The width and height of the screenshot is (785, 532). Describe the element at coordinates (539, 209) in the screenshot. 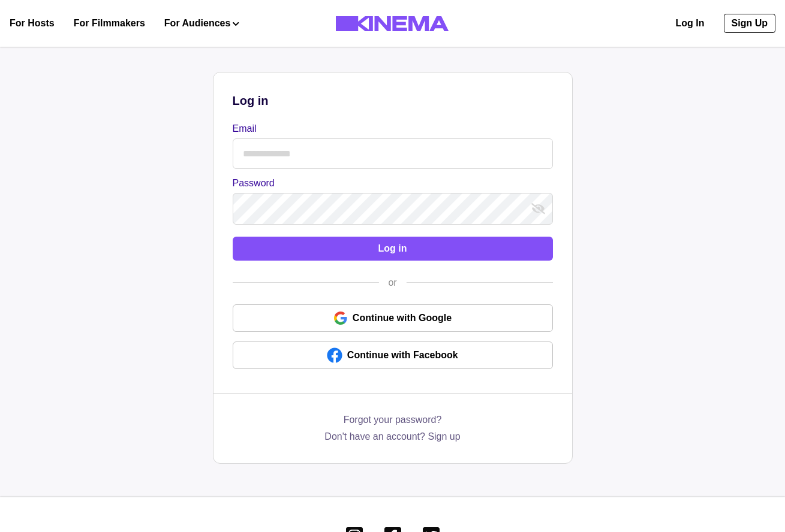

I see `button: show password` at that location.